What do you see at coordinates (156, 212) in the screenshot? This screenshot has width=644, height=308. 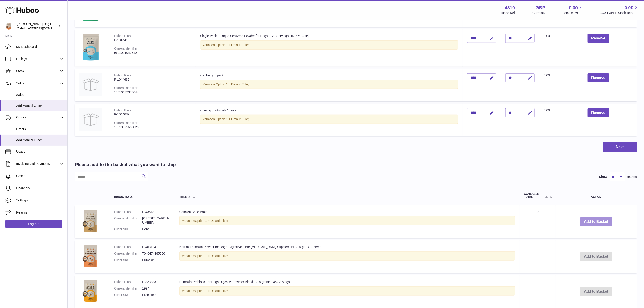 I see `dd: P-436731` at bounding box center [156, 212].